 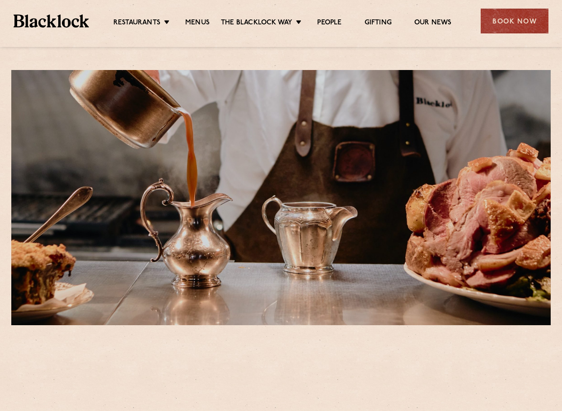 What do you see at coordinates (51, 21) in the screenshot?
I see `img: BL_Textured_Logo-footer-cropped.svg` at bounding box center [51, 21].